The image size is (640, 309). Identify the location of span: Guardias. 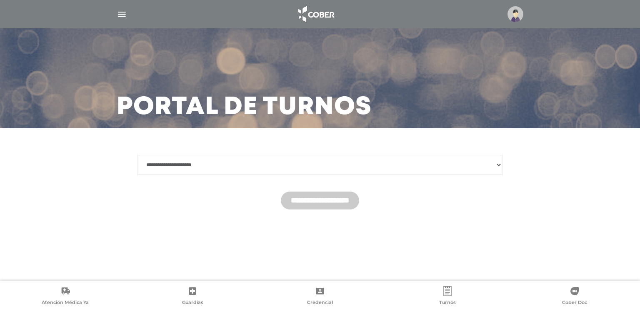
(193, 303).